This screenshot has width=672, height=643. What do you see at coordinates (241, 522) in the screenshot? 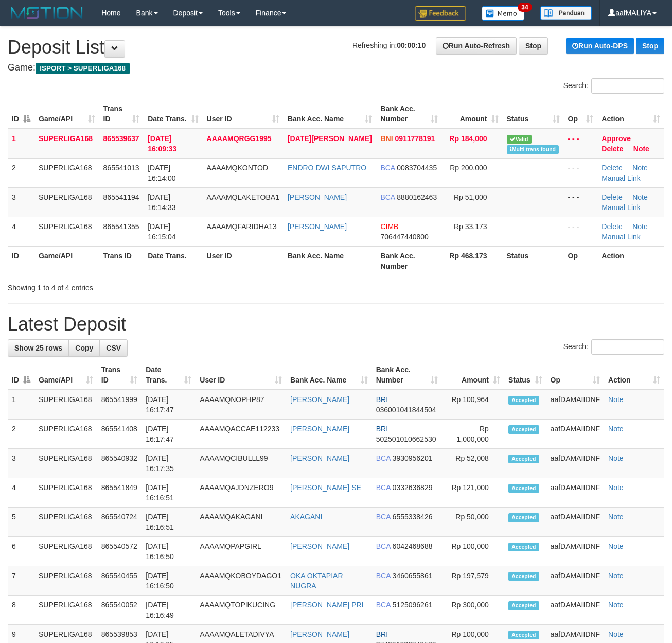
I see `td: AAAAMQAKAGANI` at bounding box center [241, 522].